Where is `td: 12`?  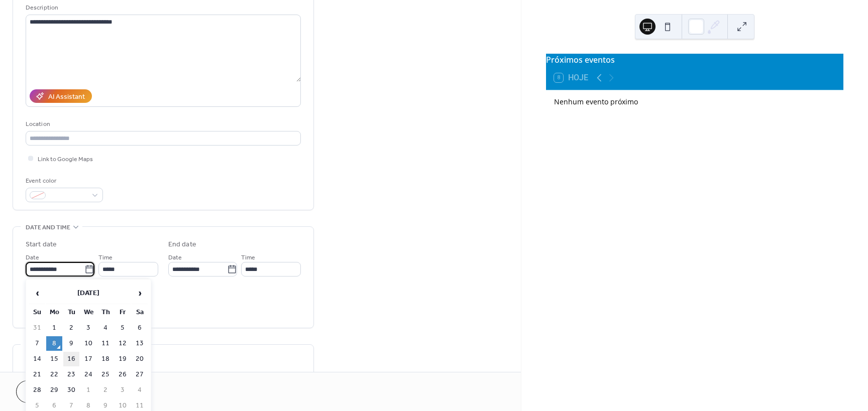 td: 12 is located at coordinates (123, 344).